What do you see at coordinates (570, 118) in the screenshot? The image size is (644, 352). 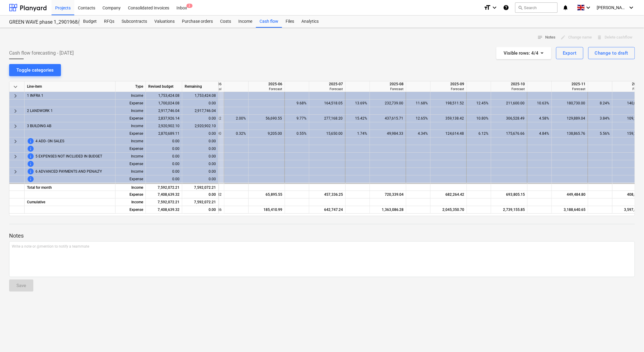 I see `div: 129,889.04` at bounding box center [570, 118].